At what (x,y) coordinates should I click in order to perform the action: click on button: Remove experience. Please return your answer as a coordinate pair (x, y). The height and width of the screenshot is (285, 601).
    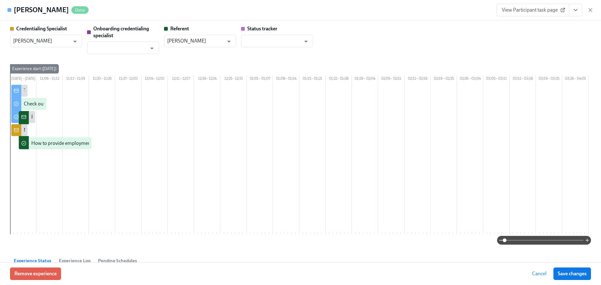
    Looking at the image, I should click on (35, 274).